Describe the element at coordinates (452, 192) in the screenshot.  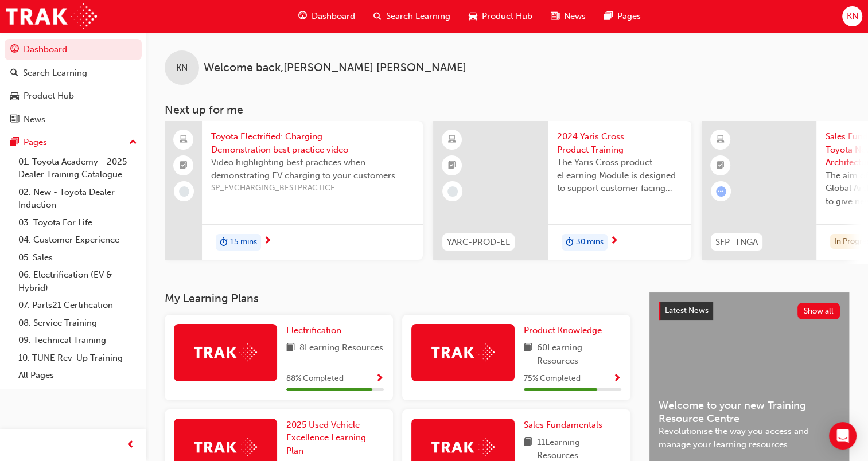
I see `span: learningRecordVerb_NONE-icon` at that location.